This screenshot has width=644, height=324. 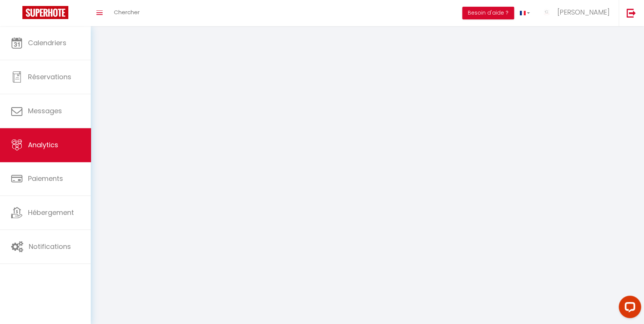 I want to click on span: Notifications, so click(x=50, y=246).